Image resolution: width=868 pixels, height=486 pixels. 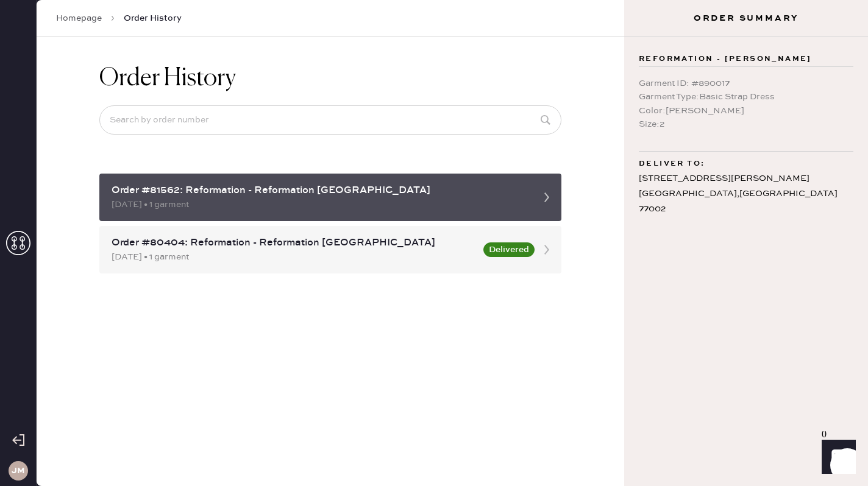 What do you see at coordinates (746, 18) in the screenshot?
I see `h3: Order Summary` at bounding box center [746, 18].